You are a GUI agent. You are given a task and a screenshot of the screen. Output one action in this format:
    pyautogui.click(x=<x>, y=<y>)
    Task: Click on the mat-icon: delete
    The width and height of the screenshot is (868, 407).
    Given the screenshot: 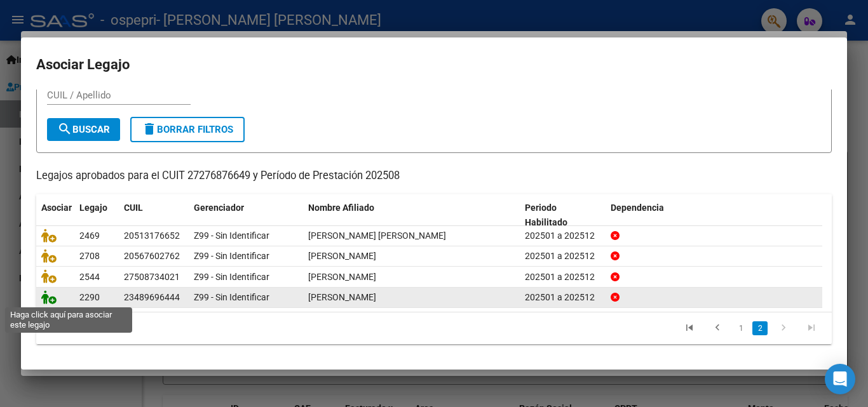 What is the action you would take?
    pyautogui.click(x=150, y=129)
    